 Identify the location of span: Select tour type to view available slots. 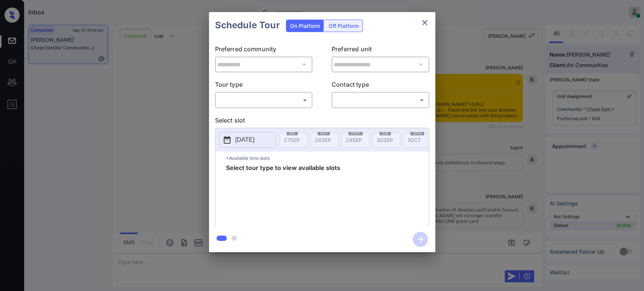
(283, 195).